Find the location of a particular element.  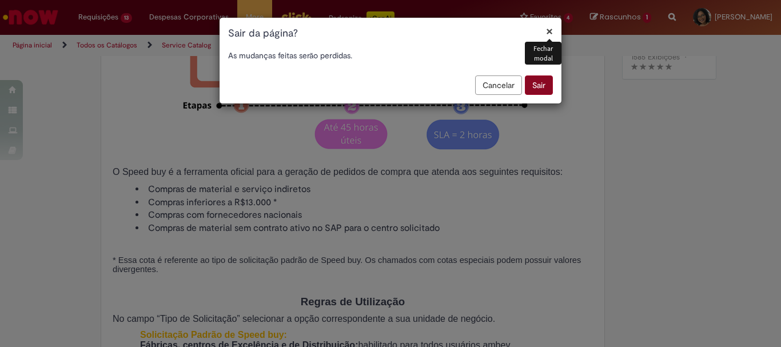

button: Fechar modal is located at coordinates (549, 31).